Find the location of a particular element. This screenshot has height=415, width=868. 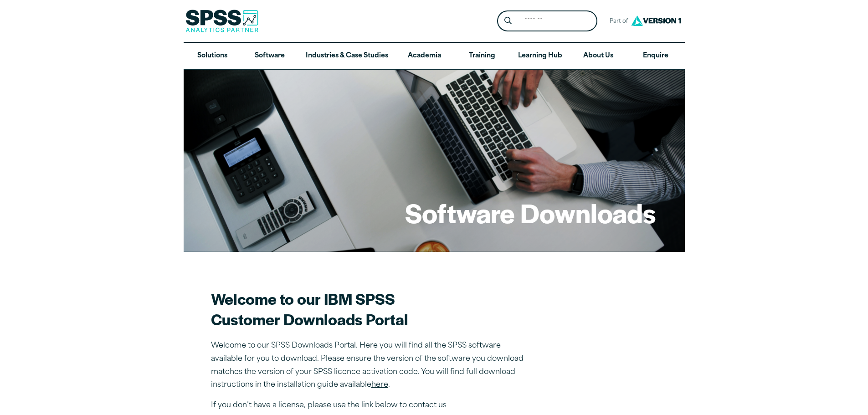

h2: Welcome to our IBM SPSS Customer Downloads Portal is located at coordinates (371, 309).